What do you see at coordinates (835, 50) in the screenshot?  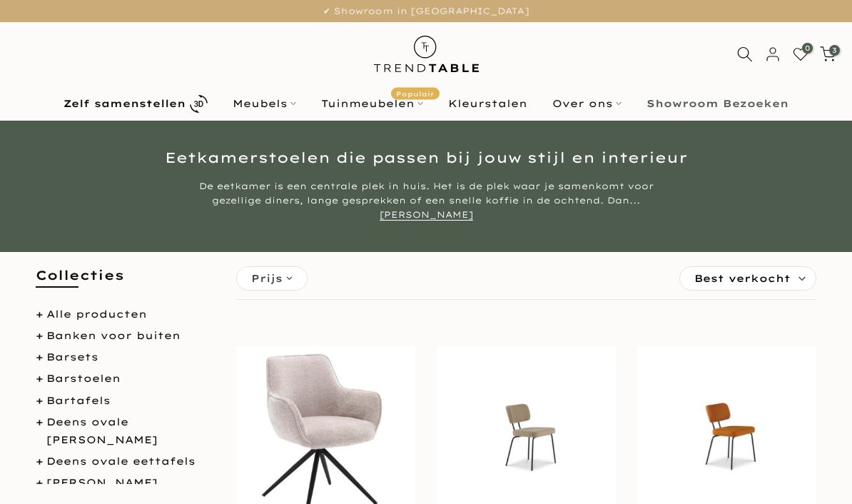 I see `span: 3` at bounding box center [835, 50].